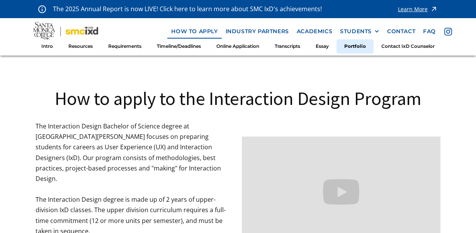  What do you see at coordinates (238, 98) in the screenshot?
I see `h1: How to apply to the Interaction Design Program` at bounding box center [238, 98].